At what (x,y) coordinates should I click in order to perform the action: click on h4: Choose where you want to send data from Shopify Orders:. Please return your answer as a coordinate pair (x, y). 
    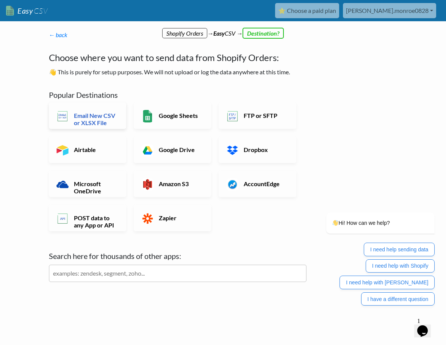
    Looking at the image, I should click on (178, 58).